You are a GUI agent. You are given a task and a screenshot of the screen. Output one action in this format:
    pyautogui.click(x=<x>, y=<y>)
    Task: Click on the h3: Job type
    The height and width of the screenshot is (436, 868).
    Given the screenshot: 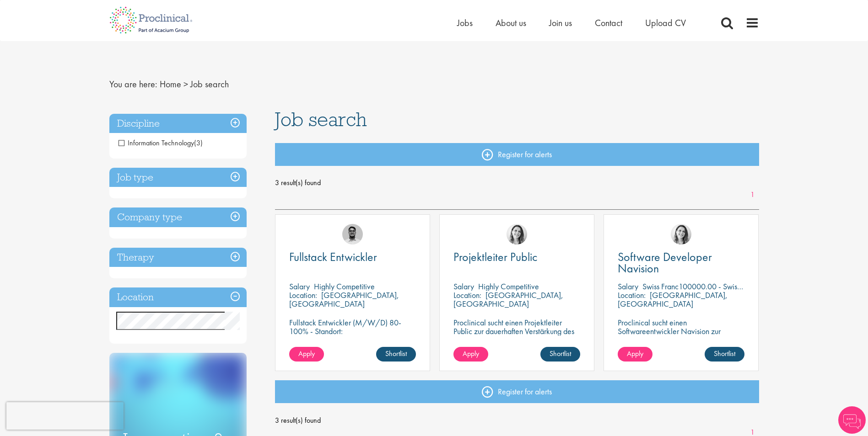 What is the action you would take?
    pyautogui.click(x=178, y=177)
    